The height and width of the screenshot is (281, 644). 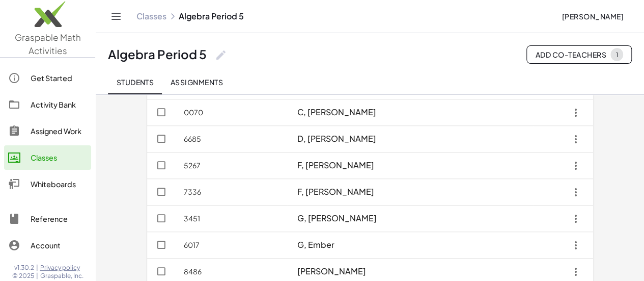 I want to click on span: Assignments, so click(x=197, y=82).